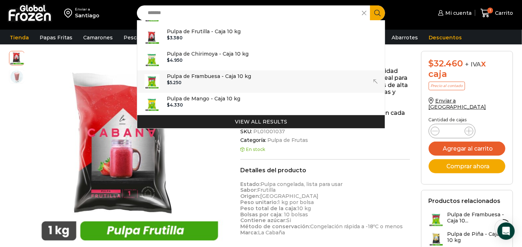  Describe the element at coordinates (259, 202) in the screenshot. I see `strong: Peso unitario:` at that location.